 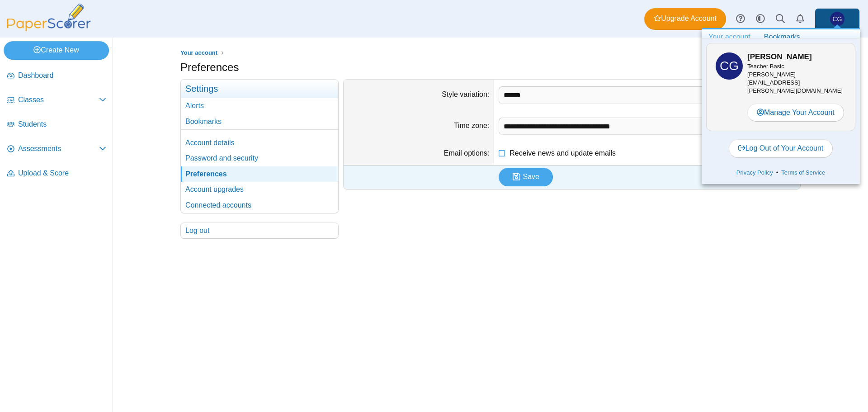 What do you see at coordinates (260, 159) in the screenshot?
I see `a: Password and security` at bounding box center [260, 159].